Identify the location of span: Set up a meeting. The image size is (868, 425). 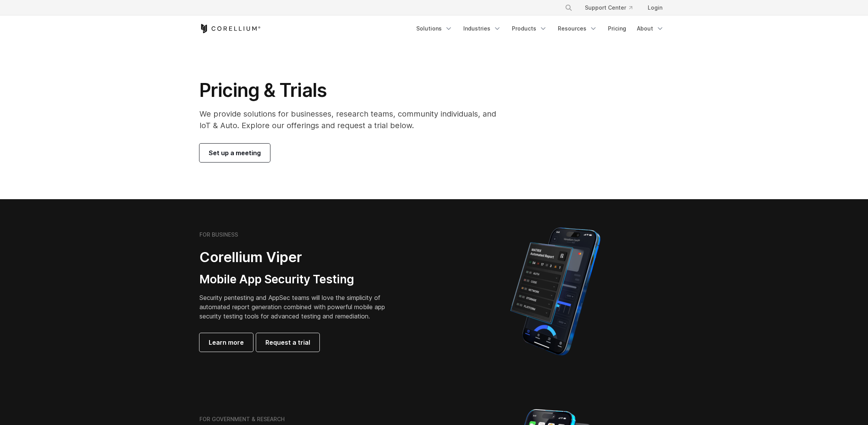
(235, 153).